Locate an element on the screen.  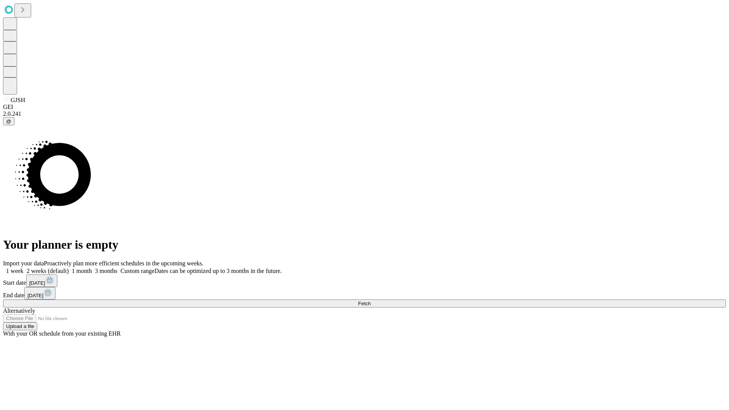
span: 2 weeks (default) is located at coordinates (47, 271).